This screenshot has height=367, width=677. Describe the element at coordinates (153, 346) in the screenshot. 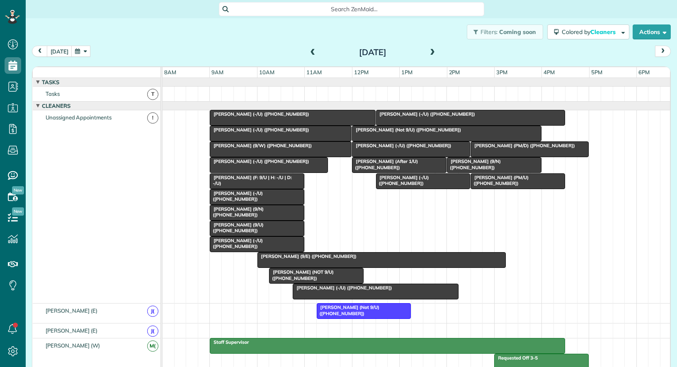

I see `span: M(` at that location.